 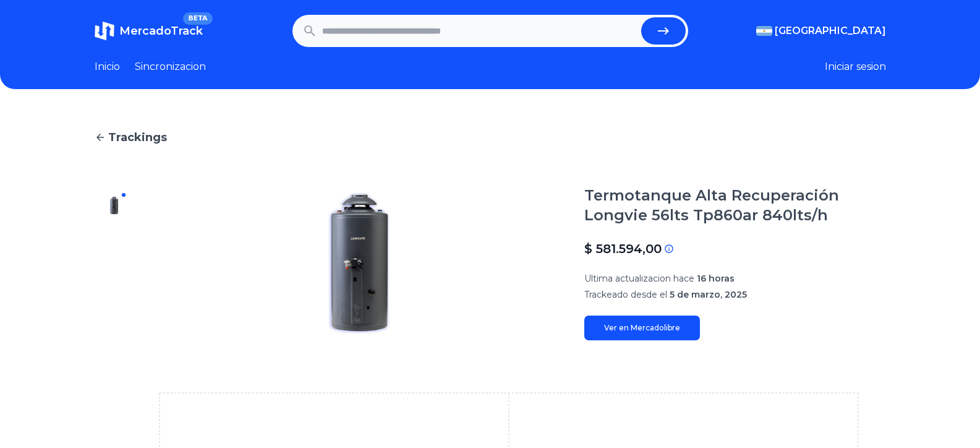 I want to click on span: Ultima actualizacion hace, so click(x=640, y=279).